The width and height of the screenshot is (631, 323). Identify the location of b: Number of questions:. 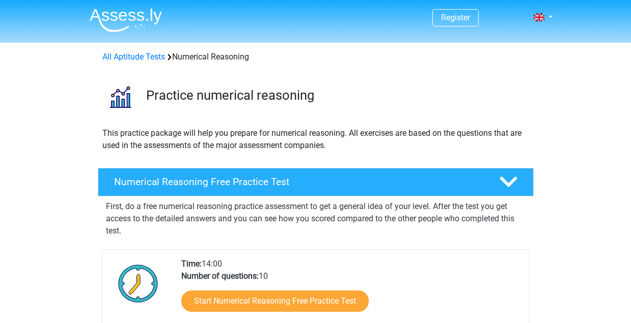
(220, 276).